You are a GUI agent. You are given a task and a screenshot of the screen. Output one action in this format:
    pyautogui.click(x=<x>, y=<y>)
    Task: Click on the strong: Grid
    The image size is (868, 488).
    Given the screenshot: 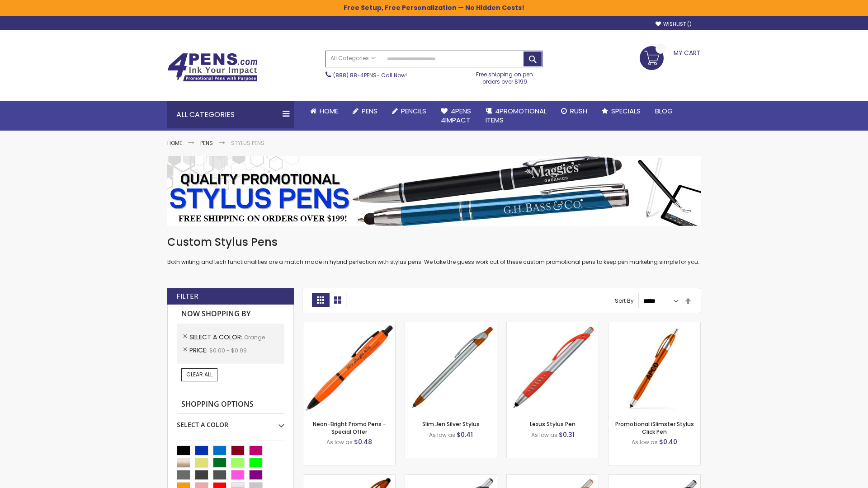 What is the action you would take?
    pyautogui.click(x=321, y=300)
    